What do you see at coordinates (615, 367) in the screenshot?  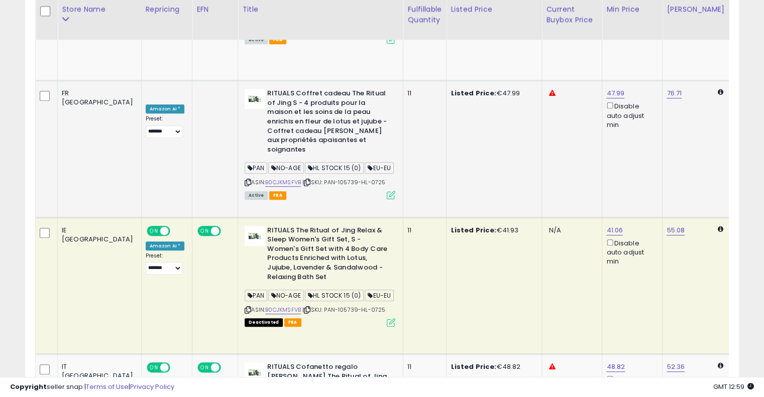 I see `a: 48.82` at bounding box center [615, 367].